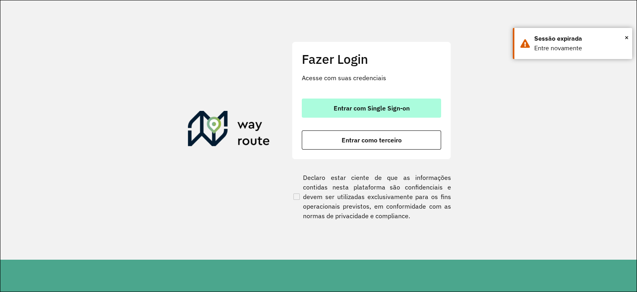 This screenshot has width=637, height=292. Describe the element at coordinates (372, 140) in the screenshot. I see `span: Entrar como terceiro` at that location.